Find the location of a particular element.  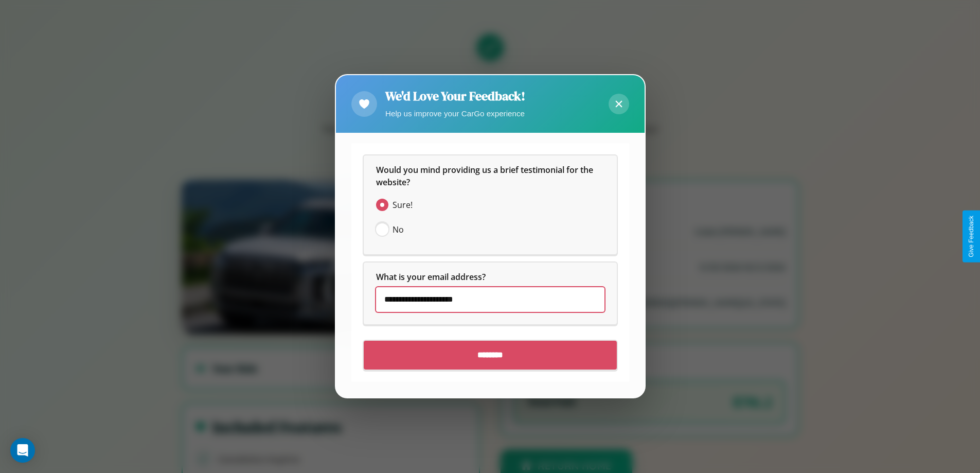

p: Help us improve your CarGo experience is located at coordinates (456, 113).